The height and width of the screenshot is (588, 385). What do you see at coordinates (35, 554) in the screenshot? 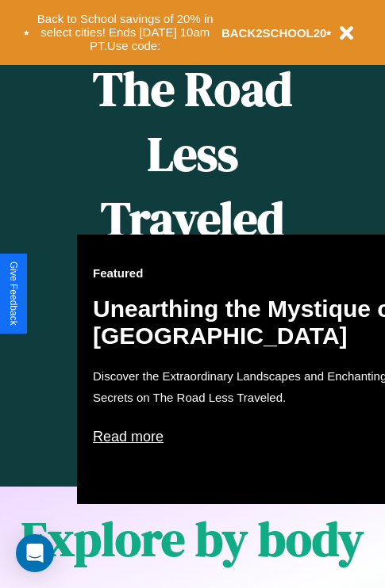
I see `div: Open Intercom Messenger` at bounding box center [35, 554].